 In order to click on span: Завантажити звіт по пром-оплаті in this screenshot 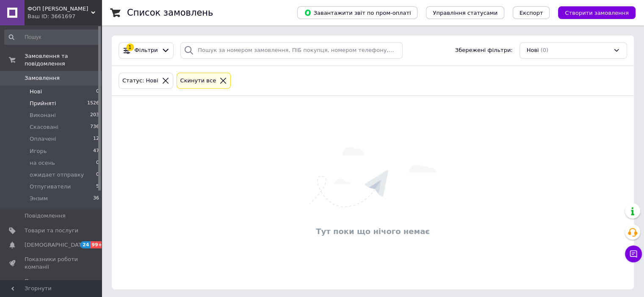, I will do `click(357, 13)`.